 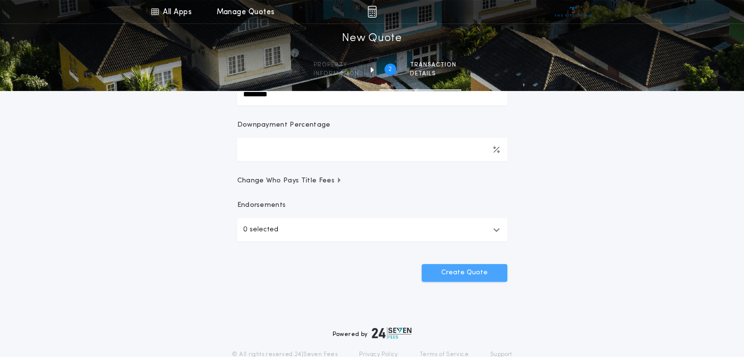 What do you see at coordinates (464, 273) in the screenshot?
I see `button: Create Quote` at bounding box center [464, 273].